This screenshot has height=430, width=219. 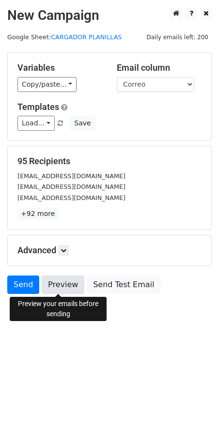 What do you see at coordinates (124, 285) in the screenshot?
I see `a: Send Test Email` at bounding box center [124, 285].